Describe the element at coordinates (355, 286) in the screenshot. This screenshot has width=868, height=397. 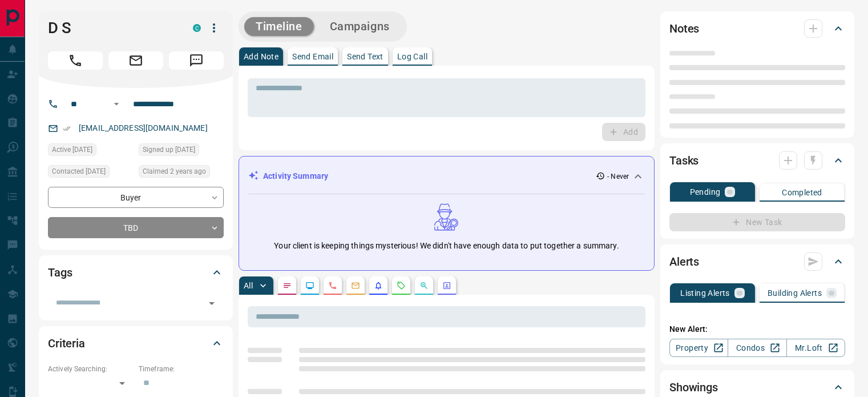
I see `svg: Emails` at that location.